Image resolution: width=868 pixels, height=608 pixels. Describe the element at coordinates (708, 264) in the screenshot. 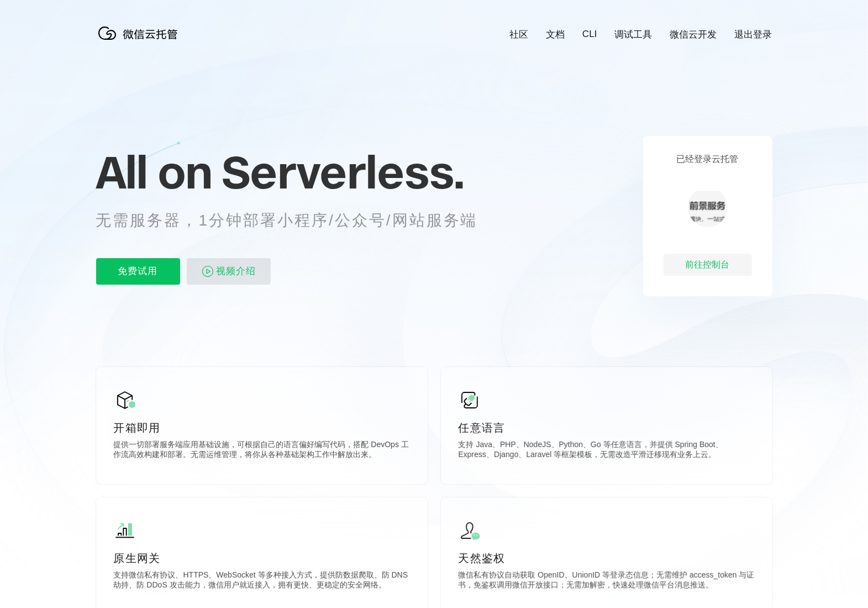

I see `div: 前往控制台` at that location.